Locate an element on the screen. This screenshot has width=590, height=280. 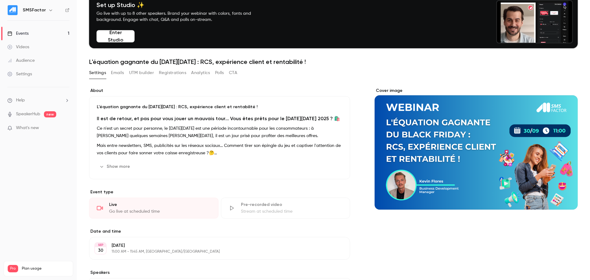
div: Live is located at coordinates (160, 205).